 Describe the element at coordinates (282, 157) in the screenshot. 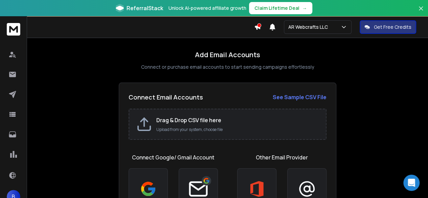

I see `h1: Other Email Provider` at that location.